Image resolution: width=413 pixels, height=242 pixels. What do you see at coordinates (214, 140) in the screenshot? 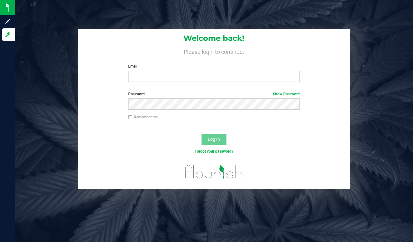
I see `button: Log In` at bounding box center [214, 140].